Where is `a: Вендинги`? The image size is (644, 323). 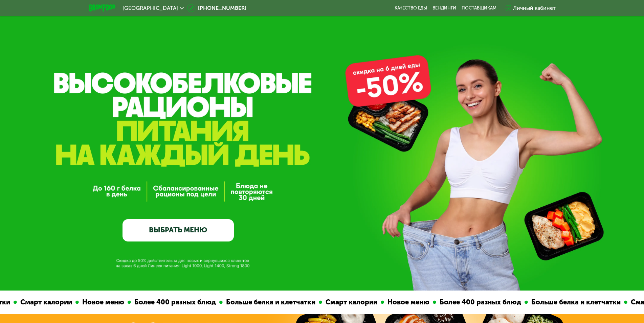 a: Вендинги is located at coordinates (444, 8).